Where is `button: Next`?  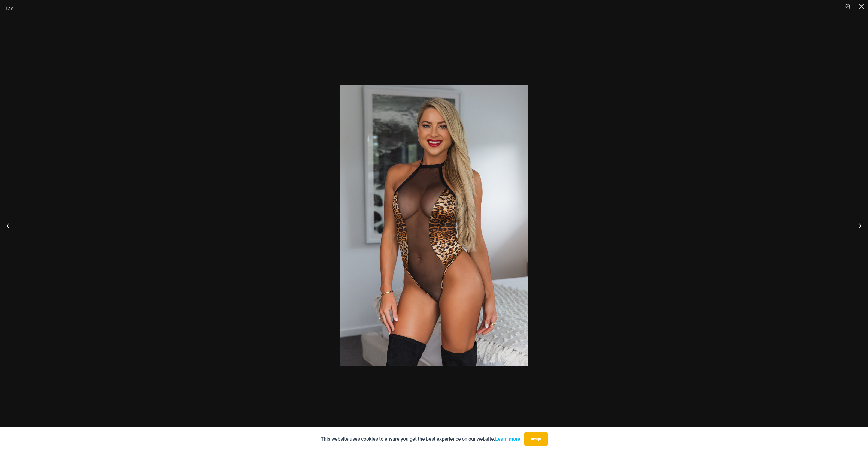
button: Next is located at coordinates (858, 226).